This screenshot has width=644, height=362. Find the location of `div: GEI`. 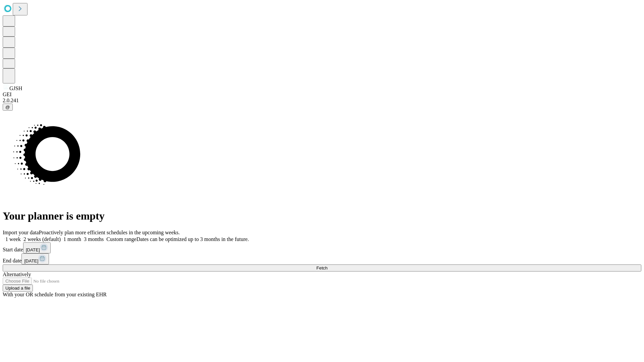

div: GEI is located at coordinates (322, 95).